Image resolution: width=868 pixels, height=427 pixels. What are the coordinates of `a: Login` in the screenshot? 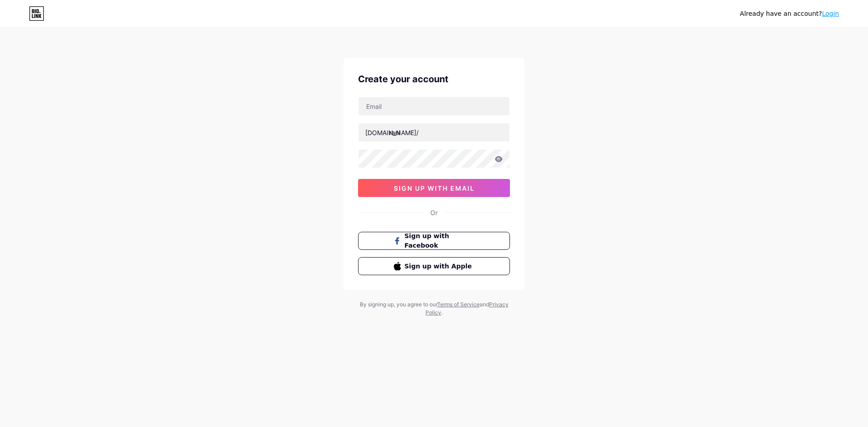 It's located at (830, 14).